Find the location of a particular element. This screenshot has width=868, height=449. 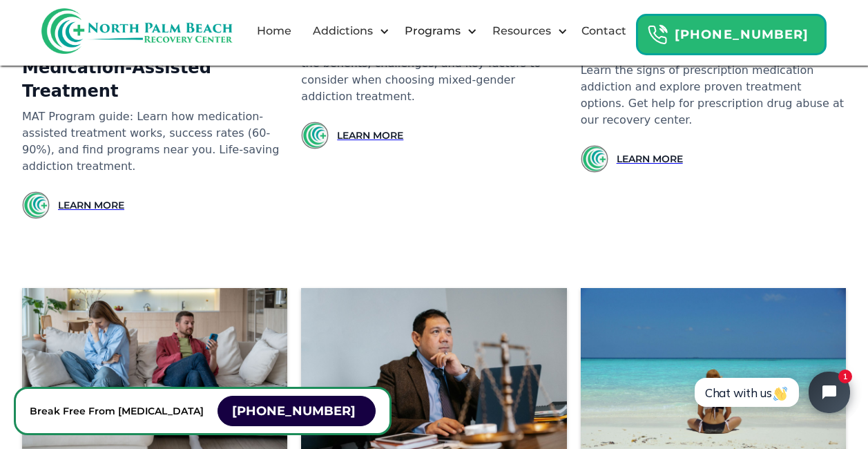

button: Open chat widget is located at coordinates (150, 33).